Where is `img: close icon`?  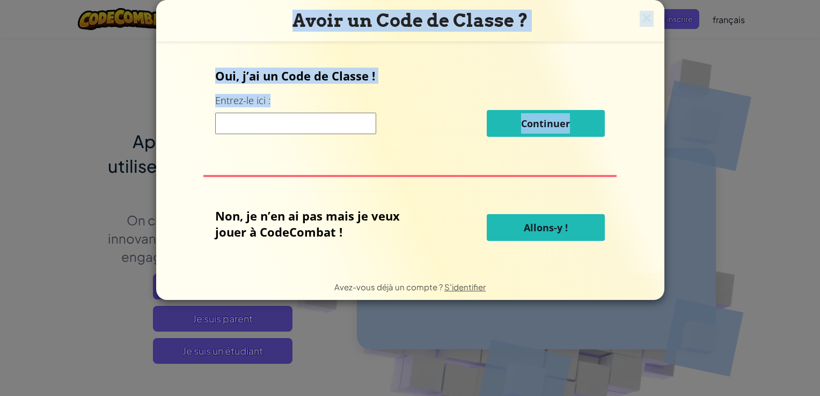
img: close icon is located at coordinates (646, 19).